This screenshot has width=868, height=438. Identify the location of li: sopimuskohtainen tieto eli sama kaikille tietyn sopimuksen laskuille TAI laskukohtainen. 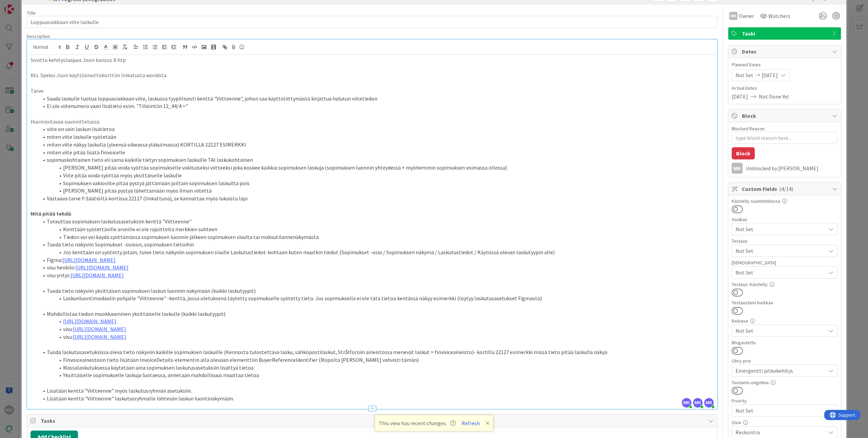
(376, 160).